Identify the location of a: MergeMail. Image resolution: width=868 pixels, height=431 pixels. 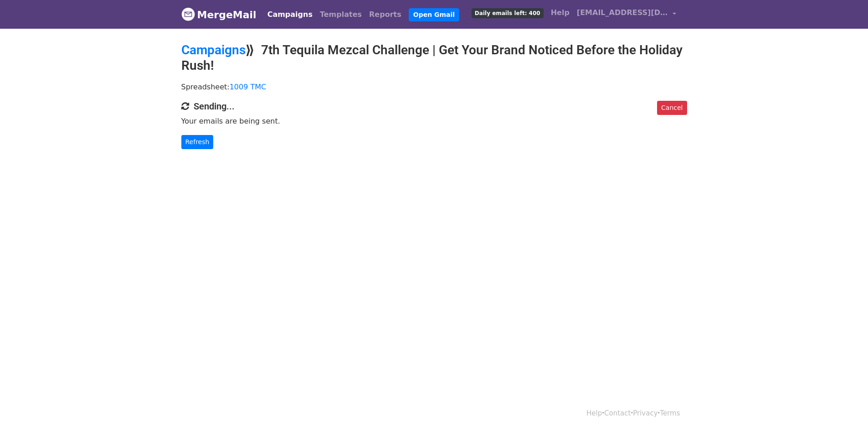
(219, 15).